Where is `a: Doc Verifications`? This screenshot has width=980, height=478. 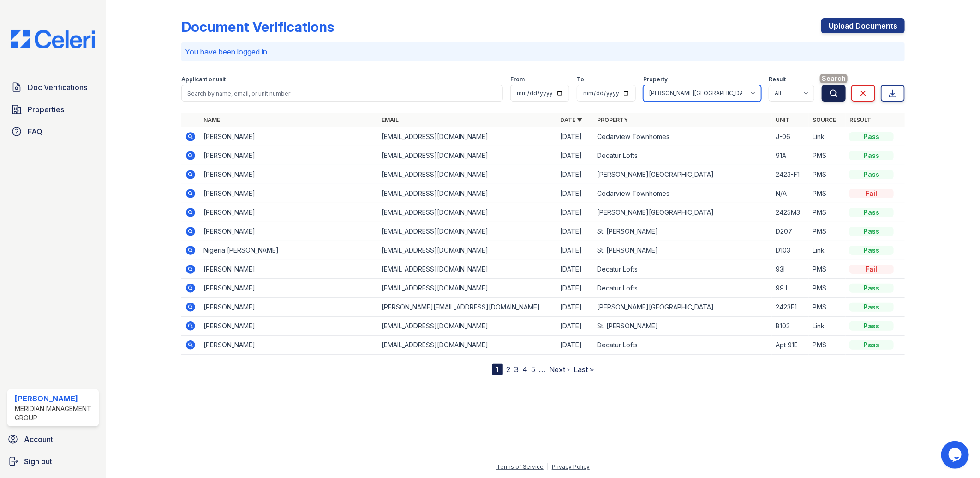
a: Doc Verifications is located at coordinates (53, 88).